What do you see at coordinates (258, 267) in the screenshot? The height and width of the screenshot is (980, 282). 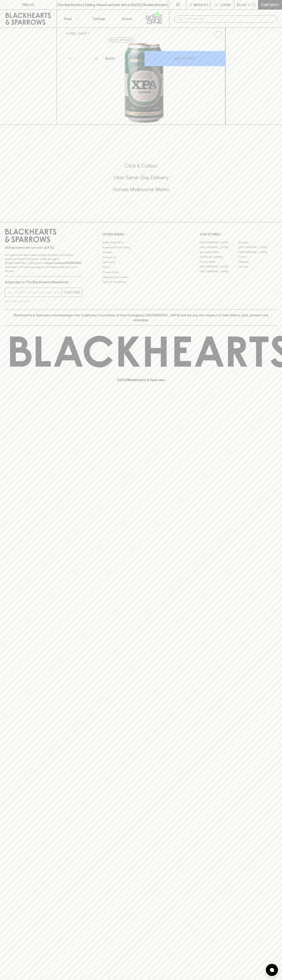 I see `a: Prahran` at bounding box center [258, 267].